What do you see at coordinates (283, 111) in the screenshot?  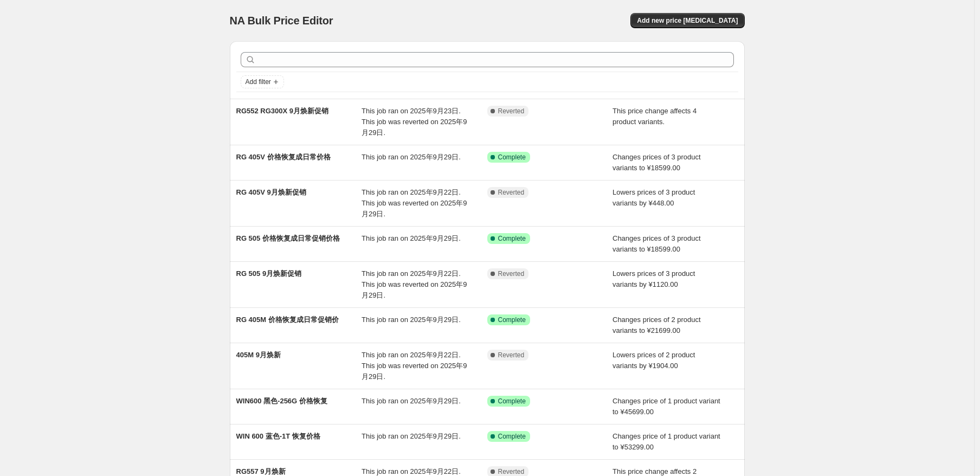 I see `span: RG552 RG300X 9月焕新促销` at bounding box center [283, 111].